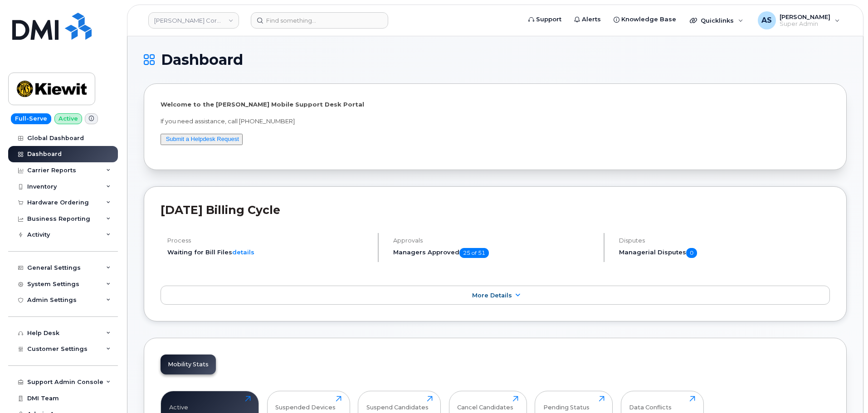  What do you see at coordinates (269, 252) in the screenshot?
I see `li: Waiting for Bill Files` at bounding box center [269, 252].